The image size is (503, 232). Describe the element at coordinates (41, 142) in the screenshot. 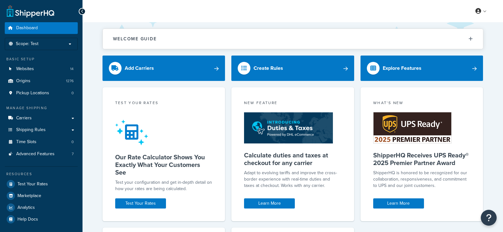

I see `a: Time Slots0` at that location.